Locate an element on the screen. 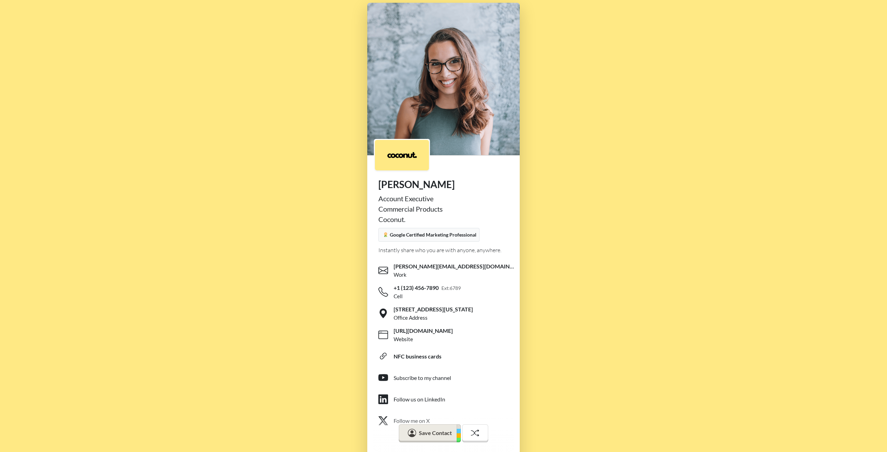 This screenshot has height=452, width=887. div: Cell is located at coordinates (398, 296).